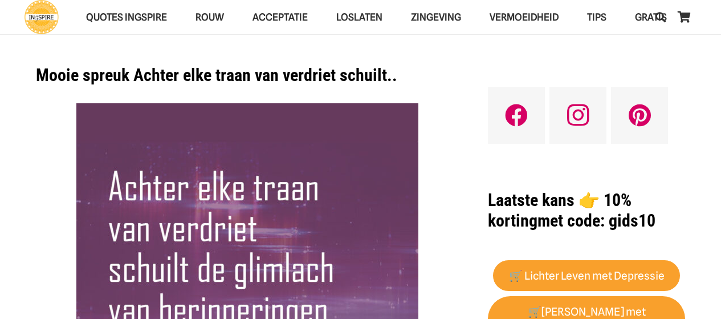 Image resolution: width=721 pixels, height=319 pixels. I want to click on span: QUOTES INGSPIRE, so click(127, 17).